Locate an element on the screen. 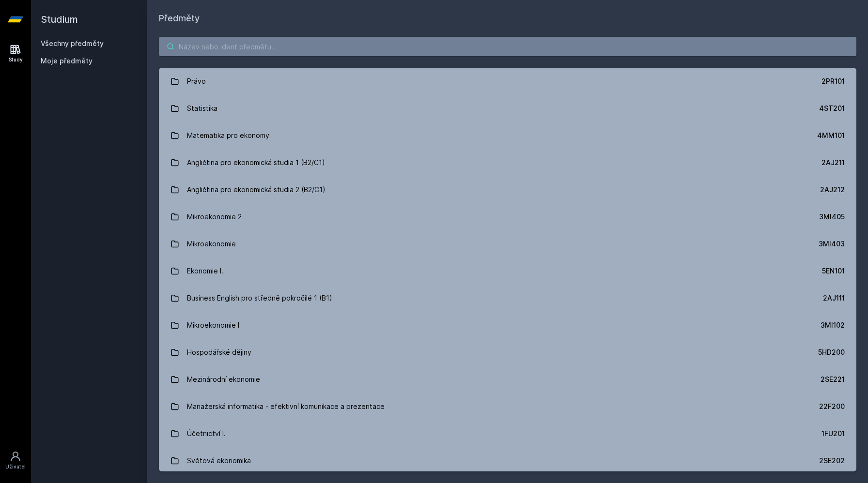 The height and width of the screenshot is (483, 868). a: Hospodářské dějiny 5HD200 is located at coordinates (508, 353).